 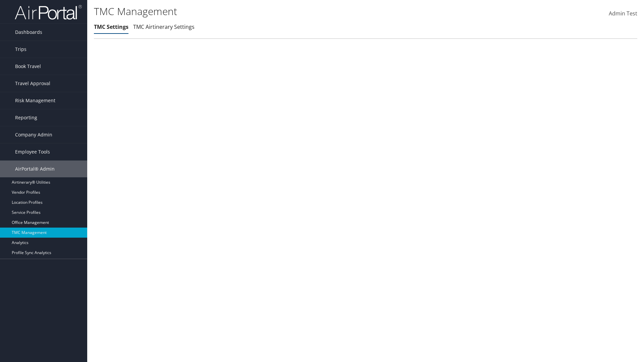 I want to click on span: Trips, so click(x=21, y=49).